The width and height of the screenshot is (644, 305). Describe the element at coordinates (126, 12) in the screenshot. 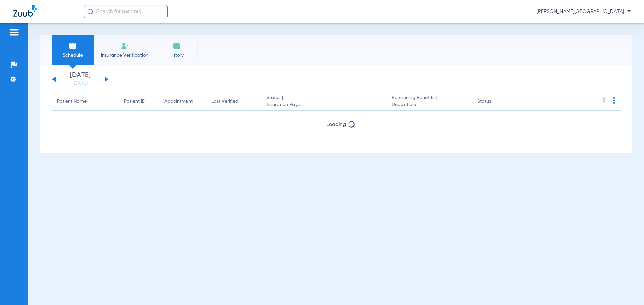

I see `input: Search for patients` at that location.